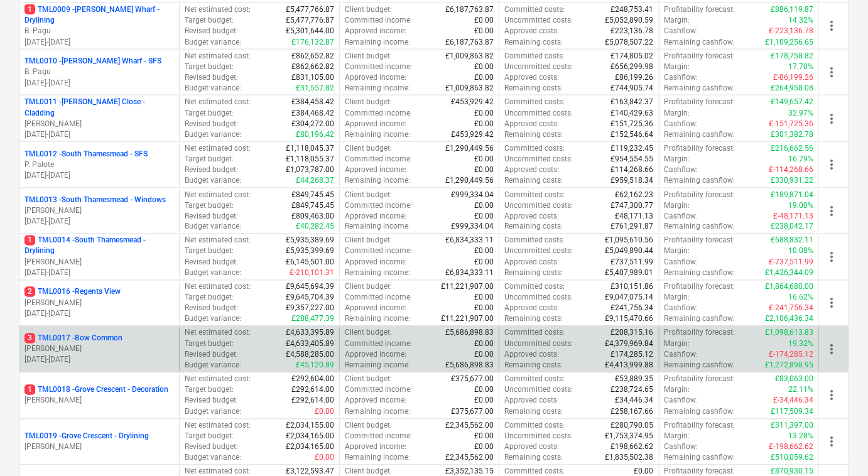  Describe the element at coordinates (313, 216) in the screenshot. I see `p: £809,463.00` at that location.